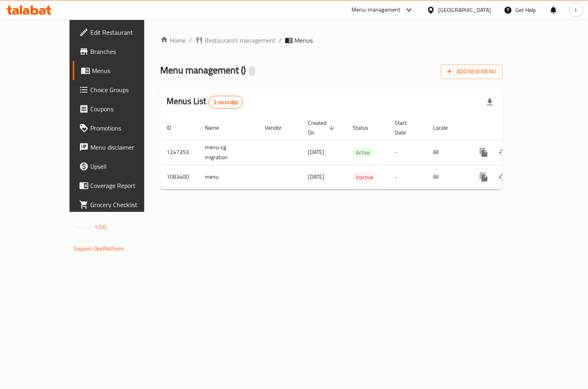 The width and height of the screenshot is (588, 389). I want to click on span: Vendor, so click(278, 128).